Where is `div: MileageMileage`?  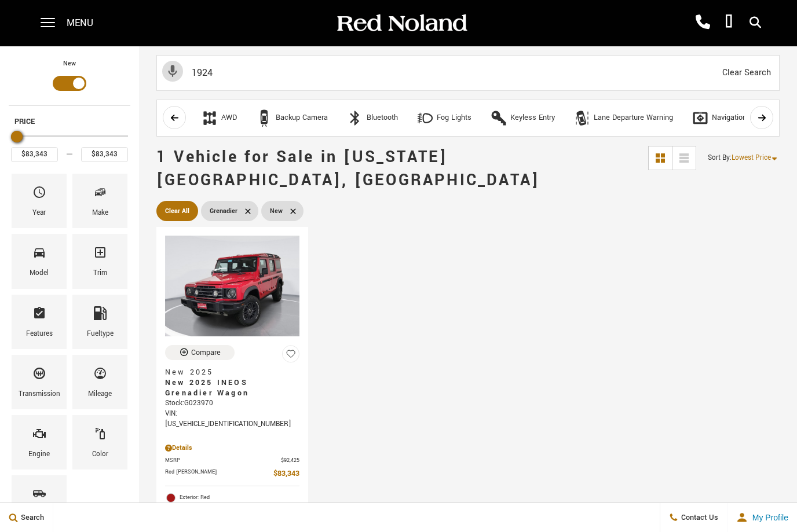
div: MileageMileage is located at coordinates (100, 383).